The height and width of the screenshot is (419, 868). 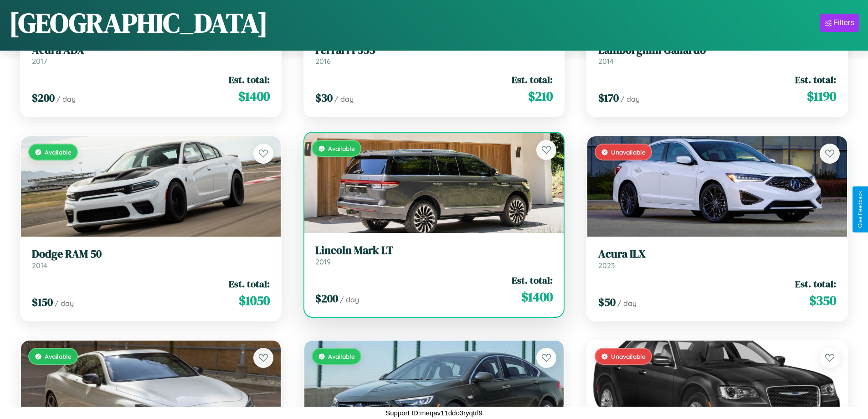 I want to click on span: $ 1050, so click(x=254, y=301).